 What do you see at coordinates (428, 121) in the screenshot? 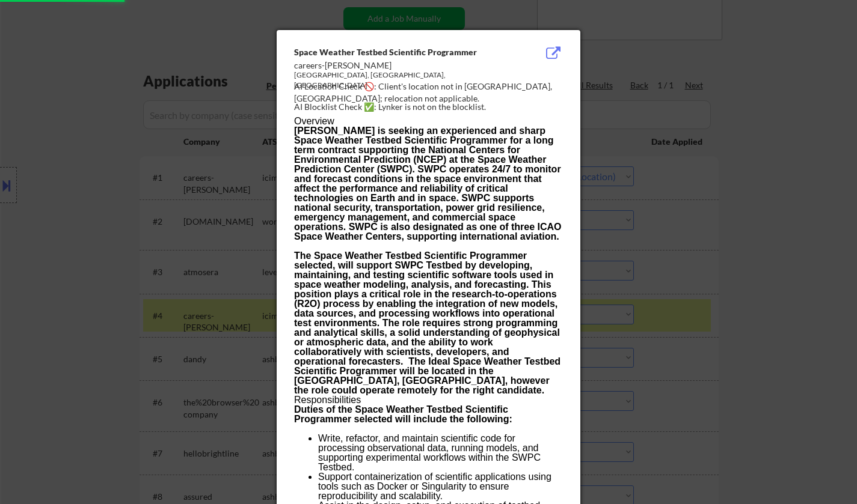
I see `h2: Overview` at bounding box center [428, 121].